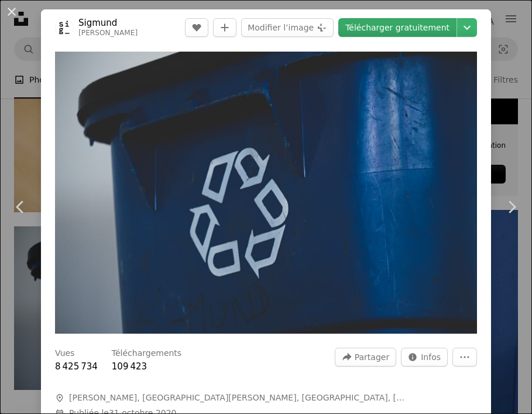  What do you see at coordinates (465, 356) in the screenshot?
I see `button: Plus d’actions` at bounding box center [465, 356].